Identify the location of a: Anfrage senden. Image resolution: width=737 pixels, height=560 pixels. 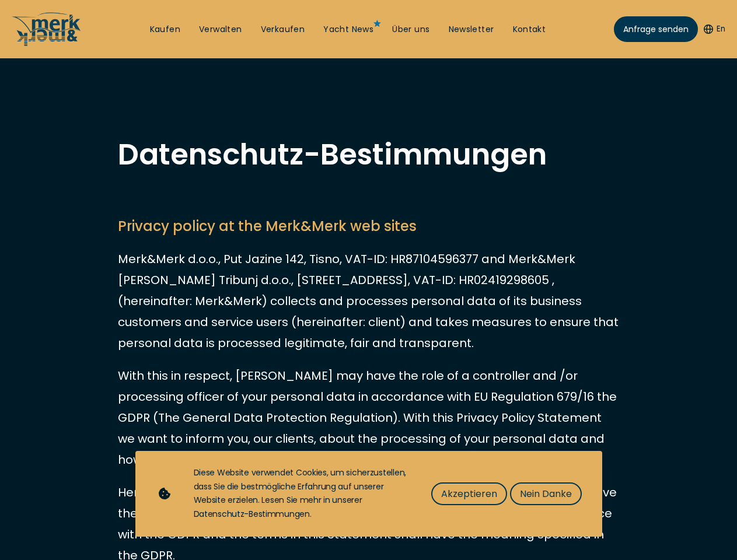
(656, 29).